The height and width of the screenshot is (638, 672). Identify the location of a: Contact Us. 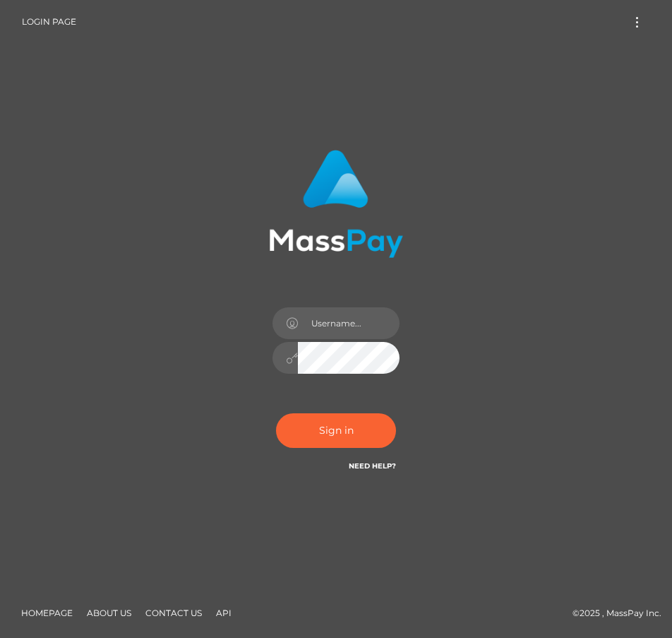
(174, 612).